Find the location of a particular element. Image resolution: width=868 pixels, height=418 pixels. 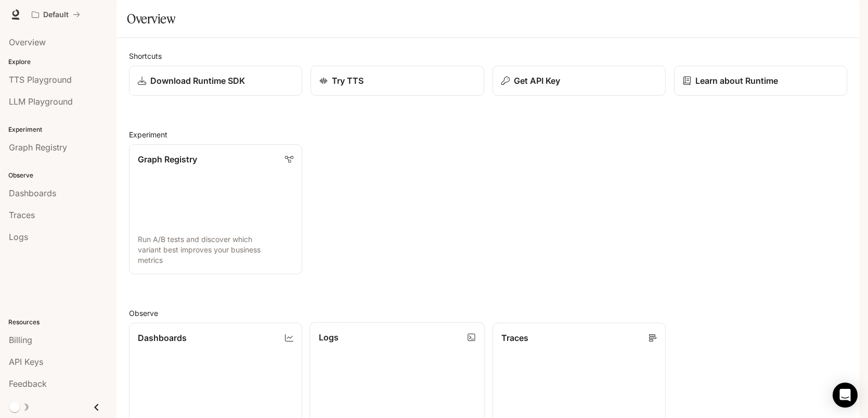

h1: Overview is located at coordinates (151, 19).